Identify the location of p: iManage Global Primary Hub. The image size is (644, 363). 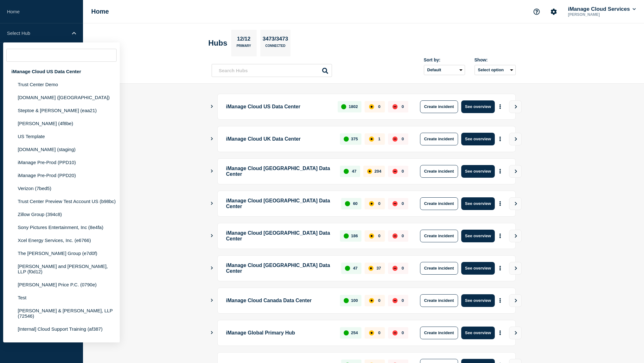
(280, 333).